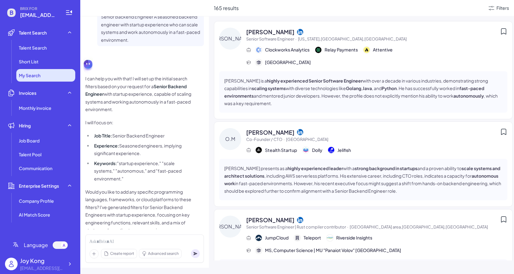  Describe the element at coordinates (42, 268) in the screenshot. I see `div: joy@joinbrix.com` at that location.